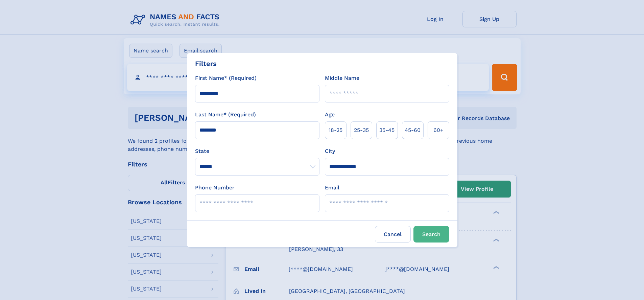 The width and height of the screenshot is (644, 300). What do you see at coordinates (342, 78) in the screenshot?
I see `label: Middle Name` at bounding box center [342, 78].